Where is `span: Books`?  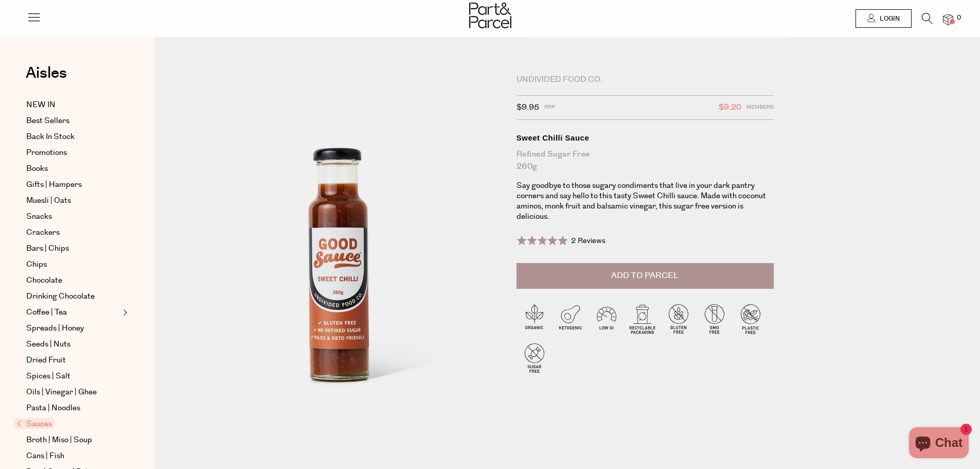
span: Books is located at coordinates (37, 169).